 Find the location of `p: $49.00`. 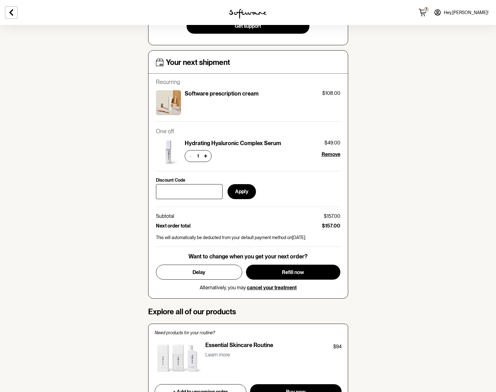

p: $49.00 is located at coordinates (332, 143).